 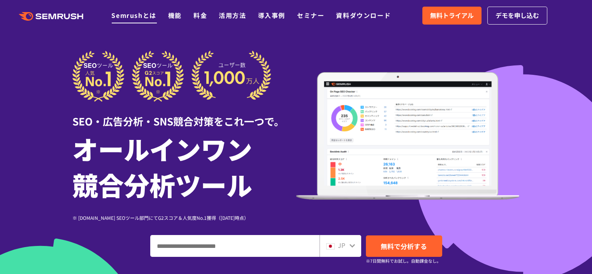 What do you see at coordinates (272, 15) in the screenshot?
I see `a: 導入事例` at bounding box center [272, 15].